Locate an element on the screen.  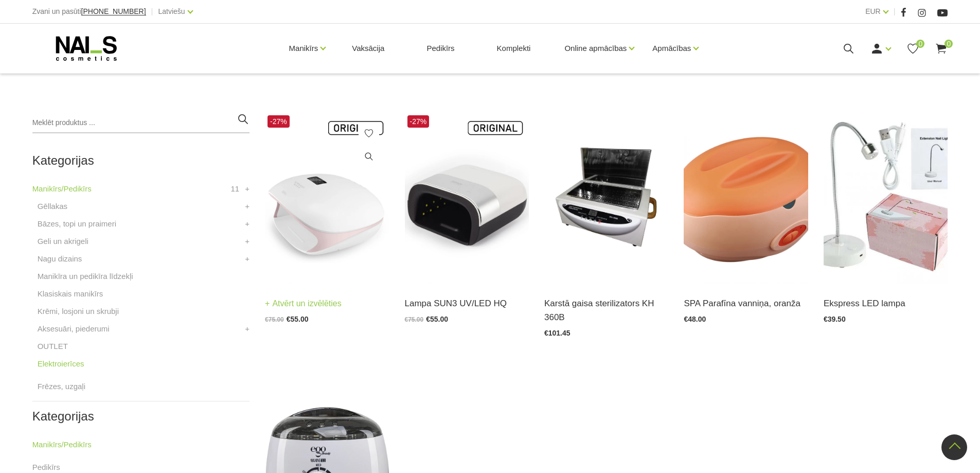
img: Karstā gaisa sterilizatoru var izmantot skaistumkopšanas salonos, manikīra kabinetos, ēdināšanas ... is located at coordinates (606, 198).